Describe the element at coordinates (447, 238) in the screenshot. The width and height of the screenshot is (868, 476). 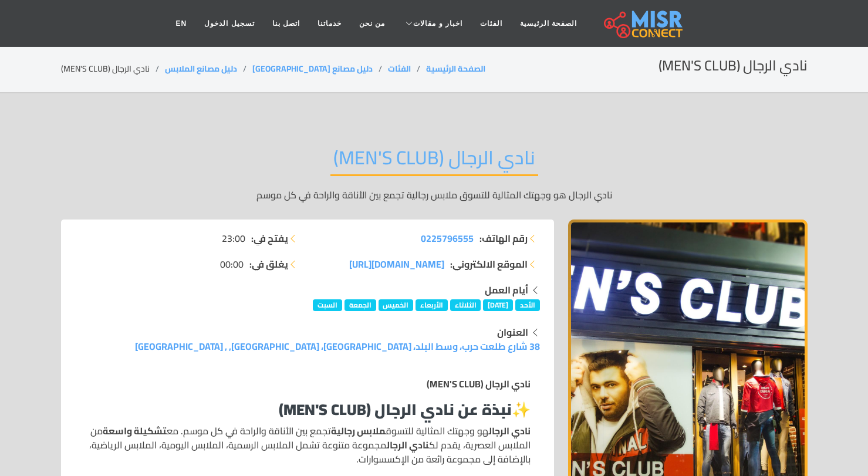
I see `a: 0225796555` at that location.